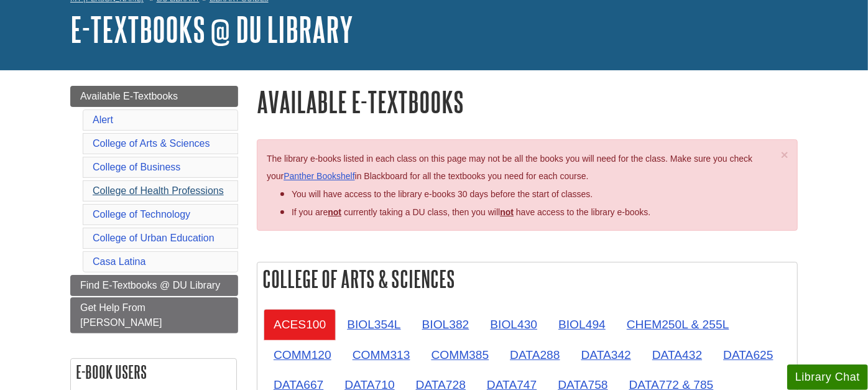 The height and width of the screenshot is (390, 868). Describe the element at coordinates (302, 355) in the screenshot. I see `a: COMM120` at that location.